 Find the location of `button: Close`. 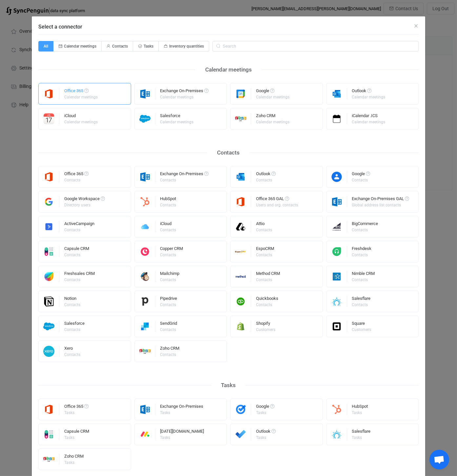

button: Close is located at coordinates (416, 26).